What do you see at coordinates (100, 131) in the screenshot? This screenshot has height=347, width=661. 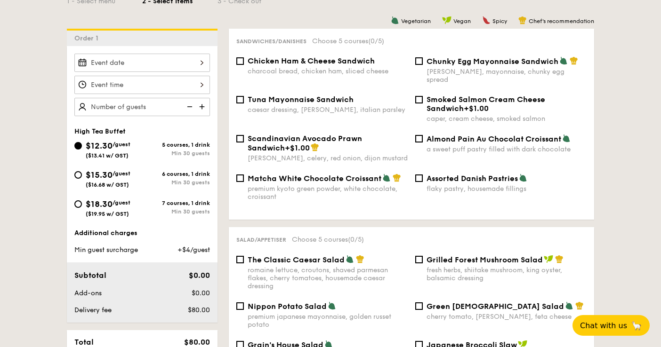 I see `span: High Tea Buffet` at bounding box center [100, 131].